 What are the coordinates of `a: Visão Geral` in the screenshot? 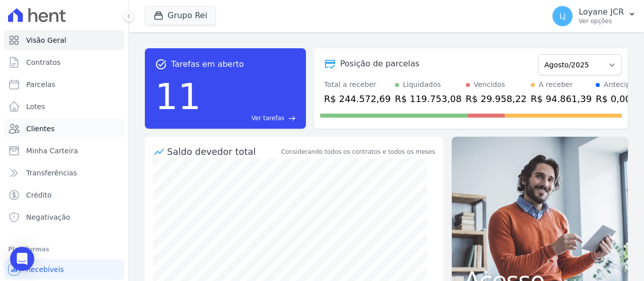 It's located at (64, 40).